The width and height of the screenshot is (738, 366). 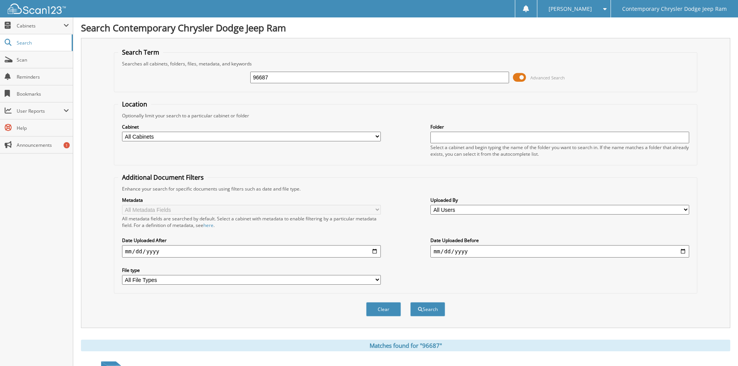 I want to click on span: Scan, so click(x=43, y=60).